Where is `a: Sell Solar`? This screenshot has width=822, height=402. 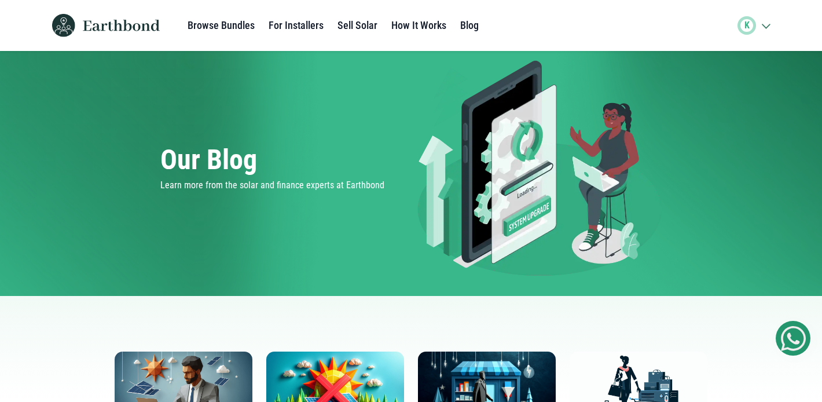 a: Sell Solar is located at coordinates (357, 25).